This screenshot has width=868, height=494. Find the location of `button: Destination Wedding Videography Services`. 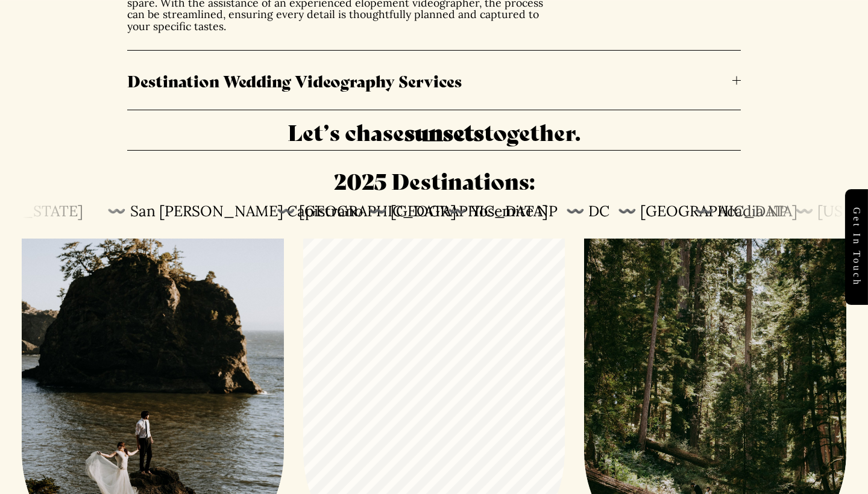

button: Destination Wedding Videography Services is located at coordinates (434, 81).